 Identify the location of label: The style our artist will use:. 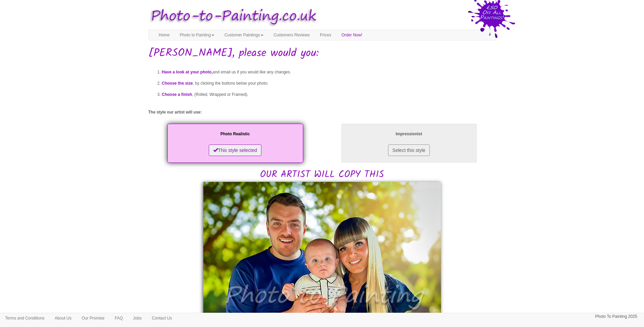
(175, 112).